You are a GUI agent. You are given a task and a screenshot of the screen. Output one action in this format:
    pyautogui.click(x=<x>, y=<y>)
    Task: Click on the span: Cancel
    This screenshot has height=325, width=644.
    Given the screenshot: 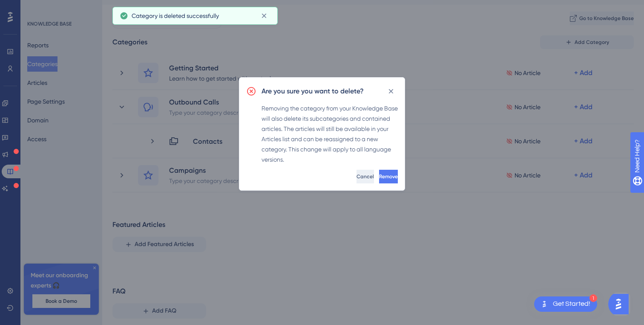 What is the action you would take?
    pyautogui.click(x=365, y=176)
    